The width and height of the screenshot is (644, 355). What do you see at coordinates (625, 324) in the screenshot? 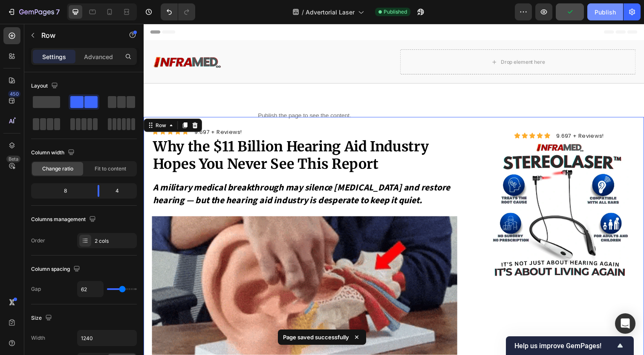
I see `div: Open Intercom Messenger` at bounding box center [625, 324].